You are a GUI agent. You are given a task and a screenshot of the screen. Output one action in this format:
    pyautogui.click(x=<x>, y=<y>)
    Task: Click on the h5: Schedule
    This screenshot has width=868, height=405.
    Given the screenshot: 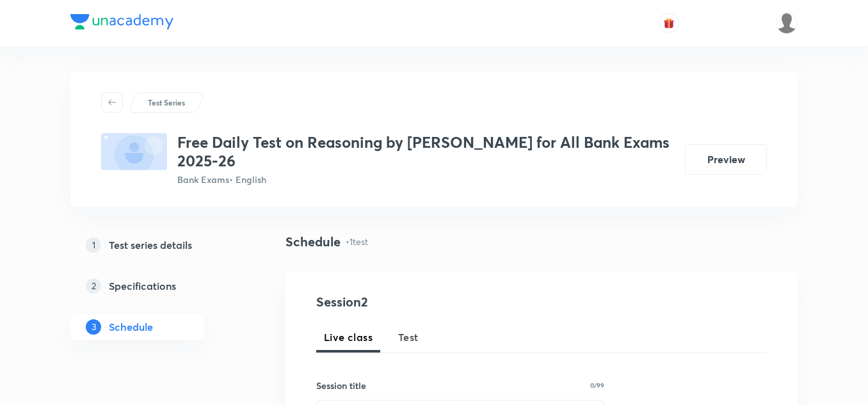 What is the action you would take?
    pyautogui.click(x=131, y=327)
    